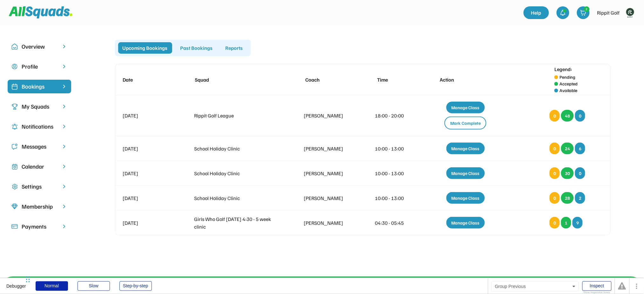  I want to click on img: shopping-cart-01%20%281%29.svg, so click(583, 12).